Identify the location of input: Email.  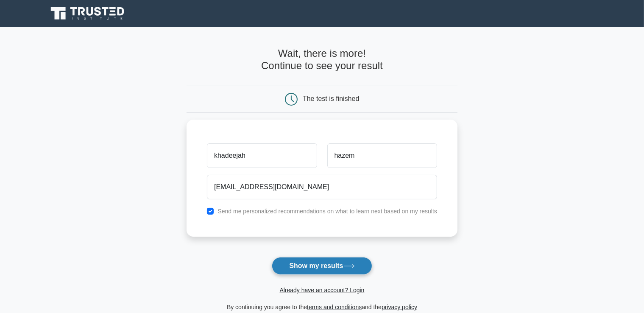
(322, 187).